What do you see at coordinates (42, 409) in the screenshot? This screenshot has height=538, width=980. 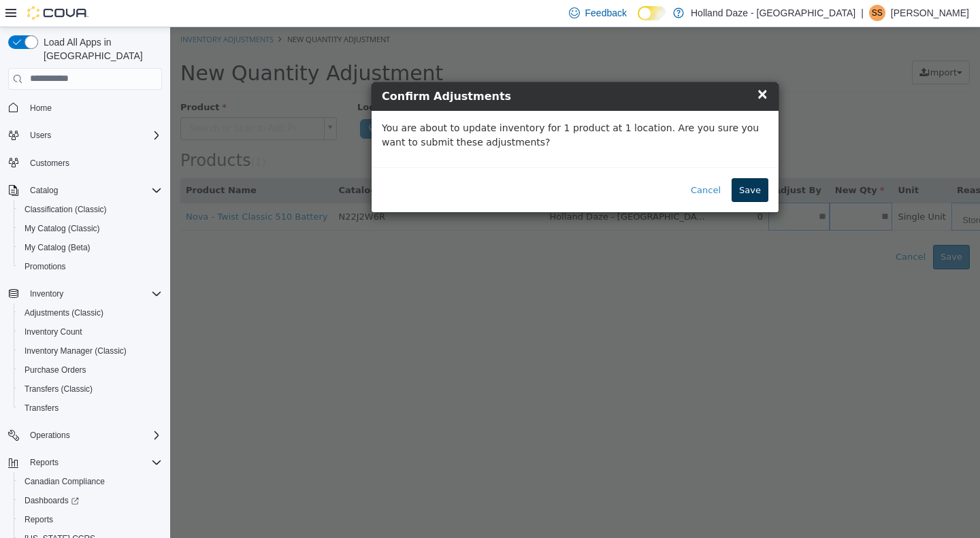 I see `a: Transfers` at bounding box center [42, 409].